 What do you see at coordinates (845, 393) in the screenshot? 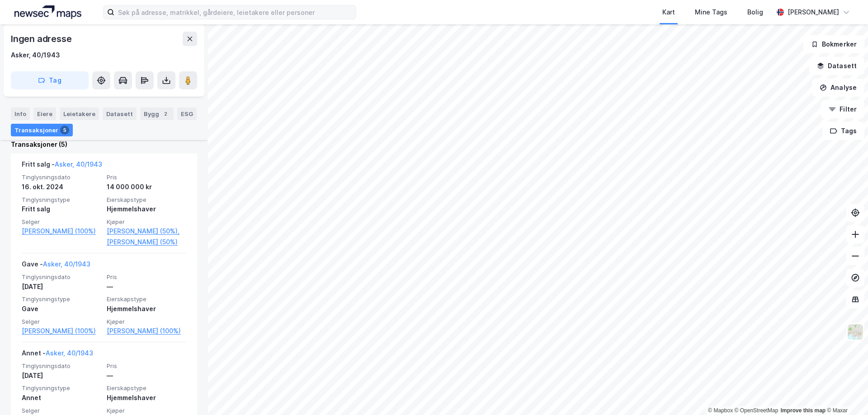
I see `div: Kontrollprogram for chat` at bounding box center [845, 393].